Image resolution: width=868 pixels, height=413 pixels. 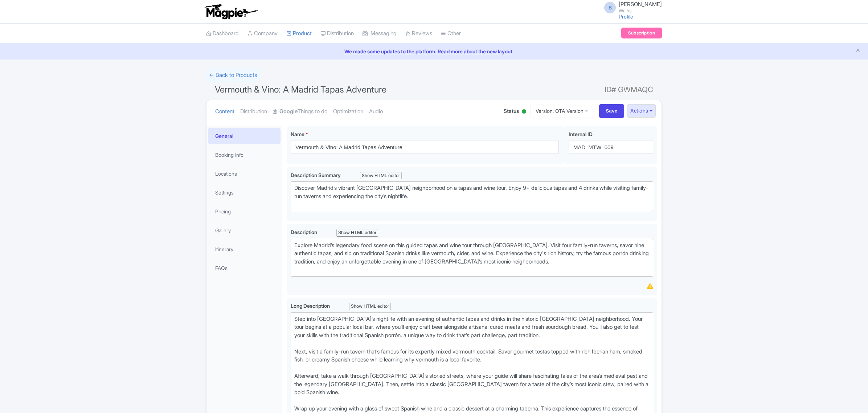 What do you see at coordinates (244, 173) in the screenshot?
I see `a: Locations` at bounding box center [244, 173].